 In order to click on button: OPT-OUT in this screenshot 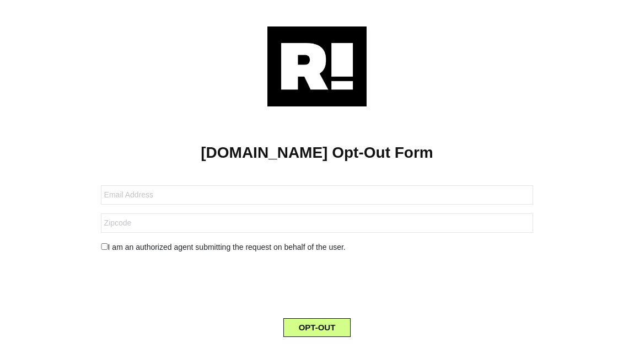, I will do `click(317, 327)`.